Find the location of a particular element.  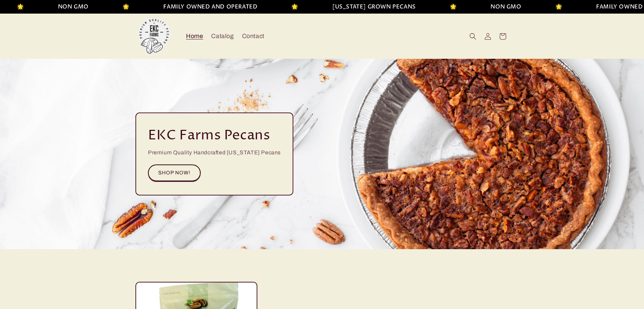

span: Contact is located at coordinates (253, 36).